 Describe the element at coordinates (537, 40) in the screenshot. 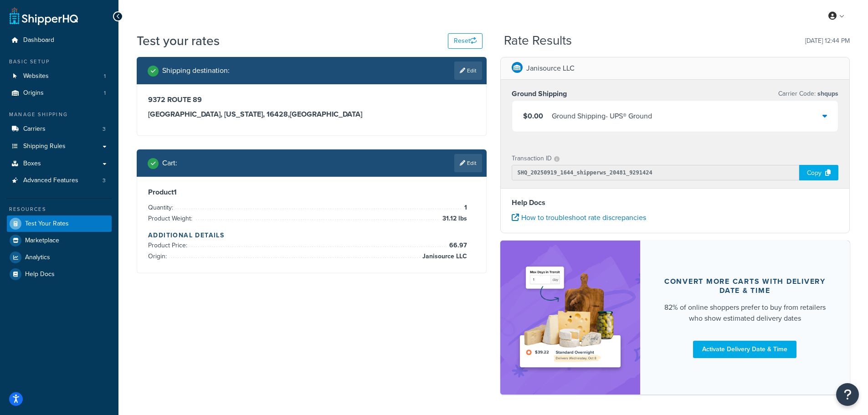

I see `h2: Rate Results` at that location.